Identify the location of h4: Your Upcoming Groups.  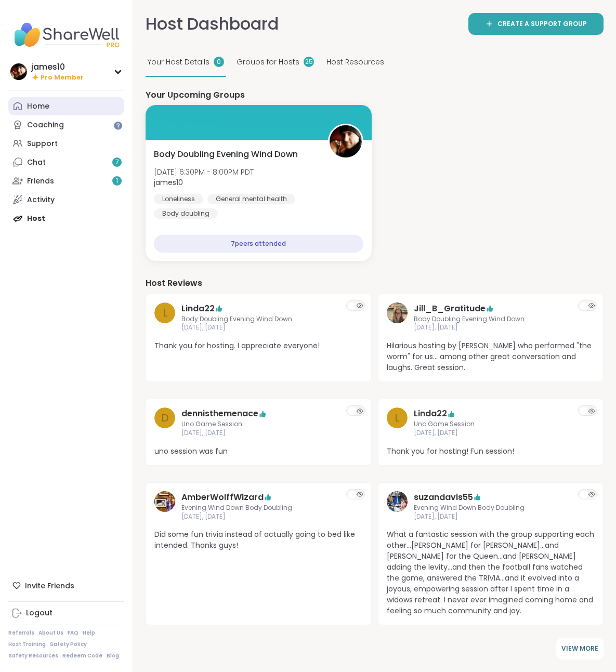
(374, 95).